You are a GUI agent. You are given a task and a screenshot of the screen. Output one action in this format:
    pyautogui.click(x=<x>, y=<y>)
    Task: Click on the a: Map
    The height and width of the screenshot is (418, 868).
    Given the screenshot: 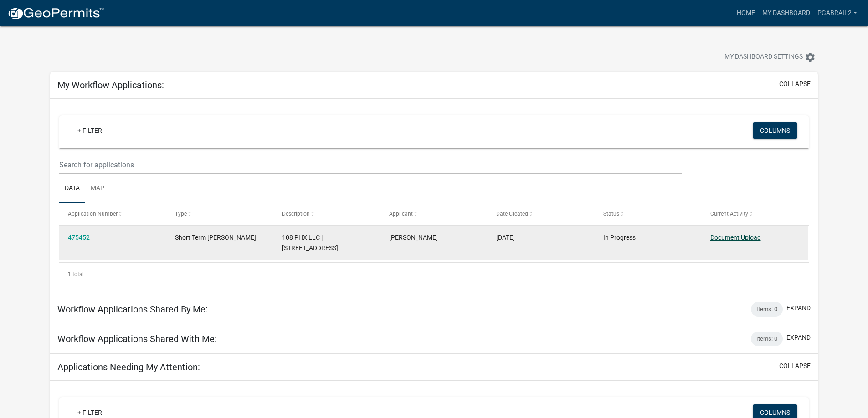 What is the action you would take?
    pyautogui.click(x=97, y=189)
    